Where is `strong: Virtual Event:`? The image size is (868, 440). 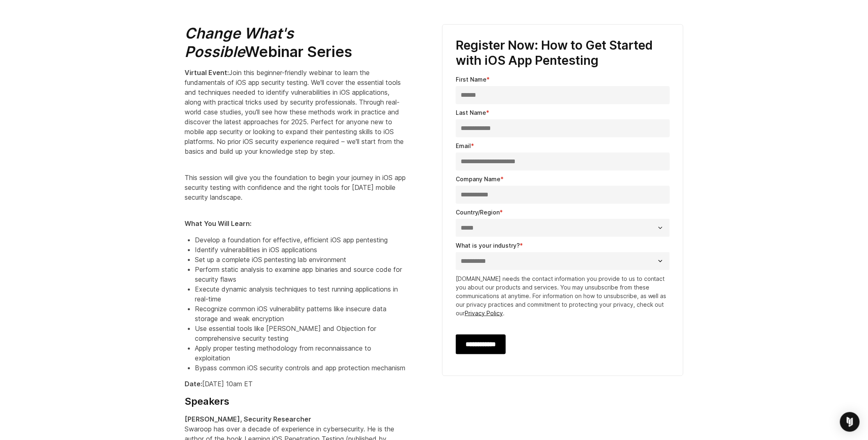 strong: Virtual Event: is located at coordinates (207, 72).